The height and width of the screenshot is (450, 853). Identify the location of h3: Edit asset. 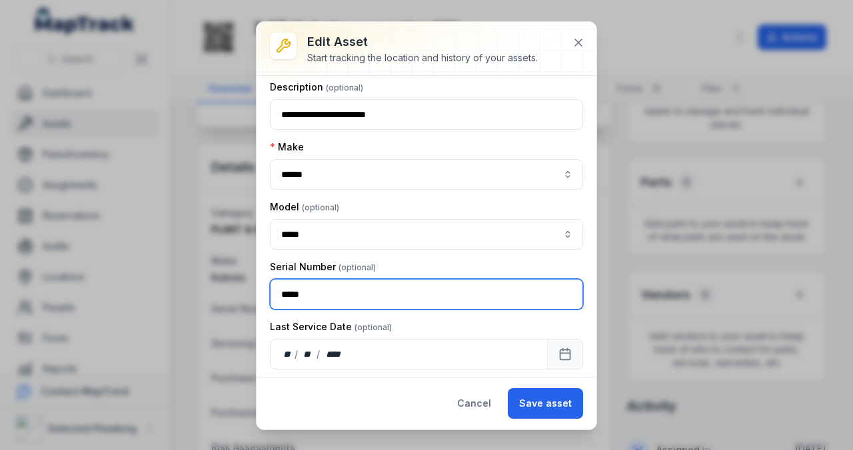
(422, 42).